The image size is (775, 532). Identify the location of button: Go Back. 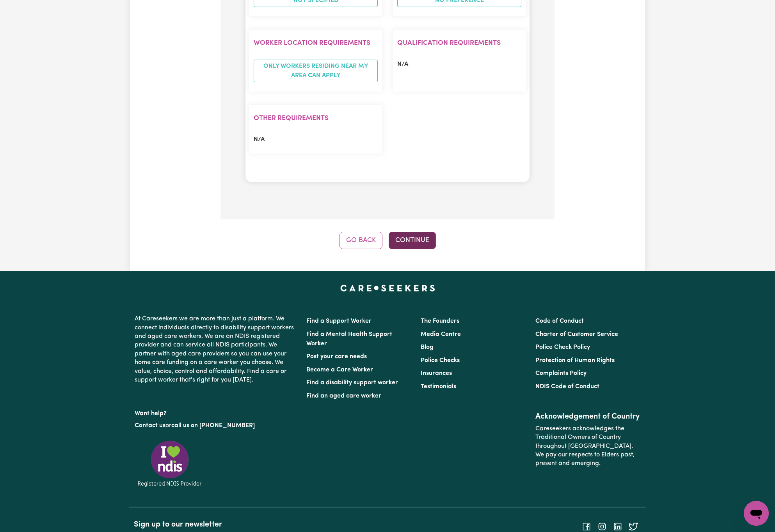
(361, 240).